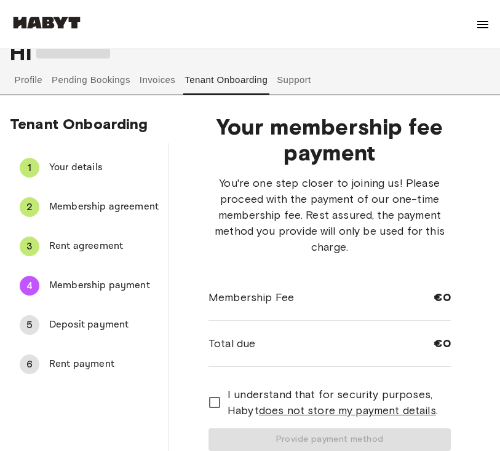  I want to click on div: 5, so click(30, 325).